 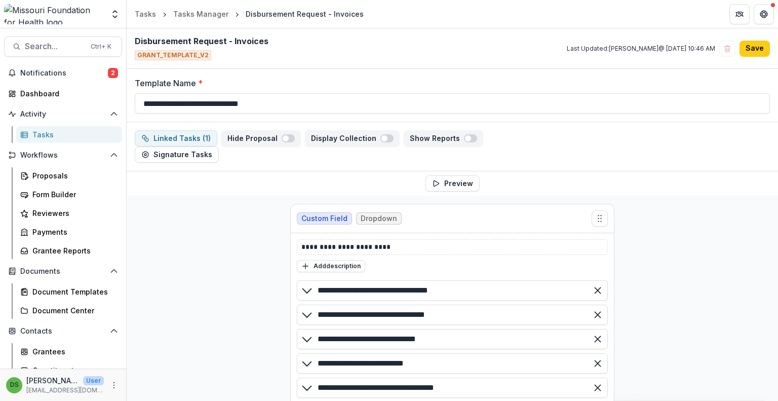 What do you see at coordinates (449, 83) in the screenshot?
I see `label: Template Name` at bounding box center [449, 83].